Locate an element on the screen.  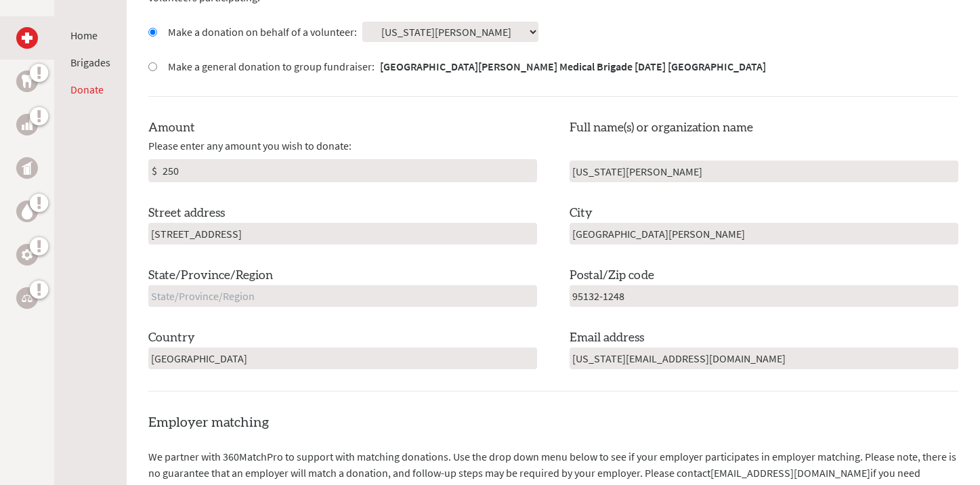
label: Email address is located at coordinates (606, 338).